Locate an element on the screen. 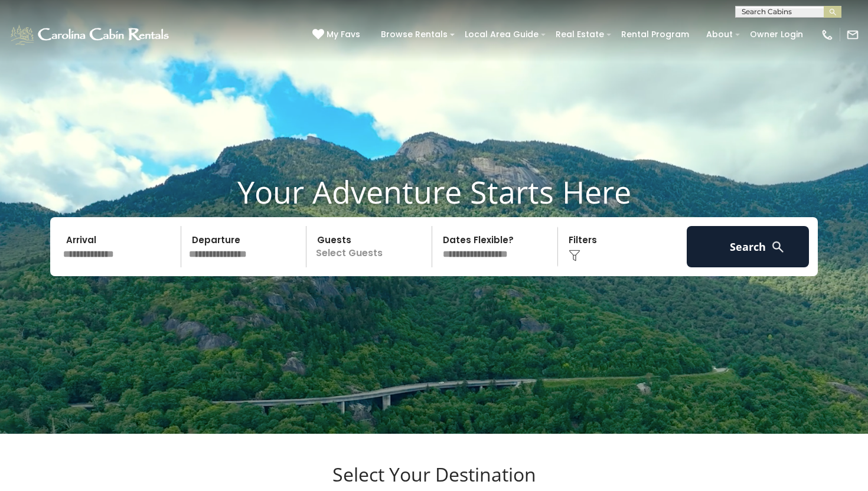 The image size is (868, 491). a: My Favs is located at coordinates (338, 35).